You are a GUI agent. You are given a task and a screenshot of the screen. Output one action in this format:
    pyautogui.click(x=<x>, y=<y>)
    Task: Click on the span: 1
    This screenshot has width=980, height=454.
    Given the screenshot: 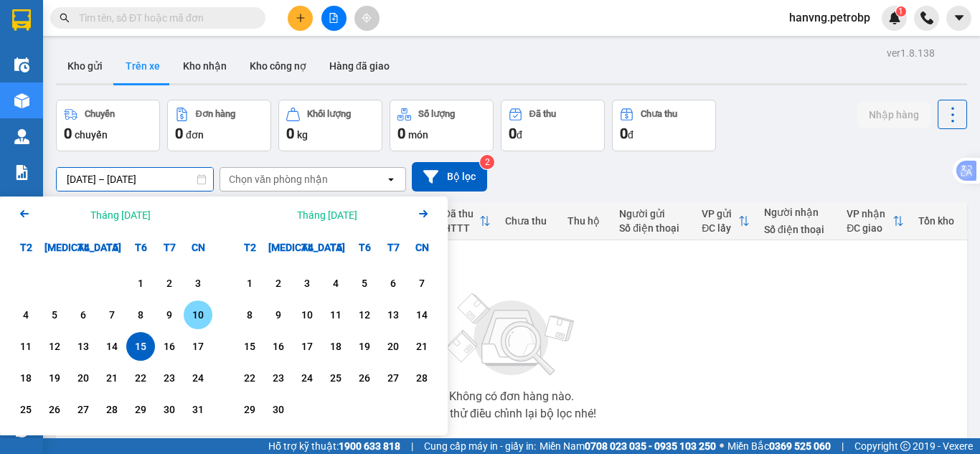 What is the action you would take?
    pyautogui.click(x=900, y=12)
    